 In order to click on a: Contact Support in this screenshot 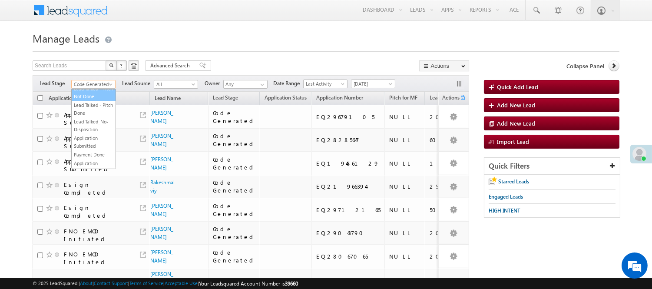, I will do `click(111, 283)`.